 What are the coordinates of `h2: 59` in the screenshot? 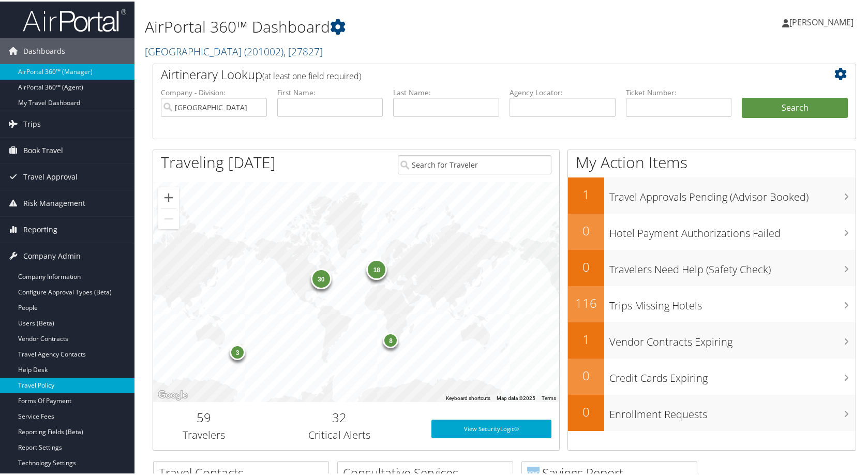 It's located at (204, 416).